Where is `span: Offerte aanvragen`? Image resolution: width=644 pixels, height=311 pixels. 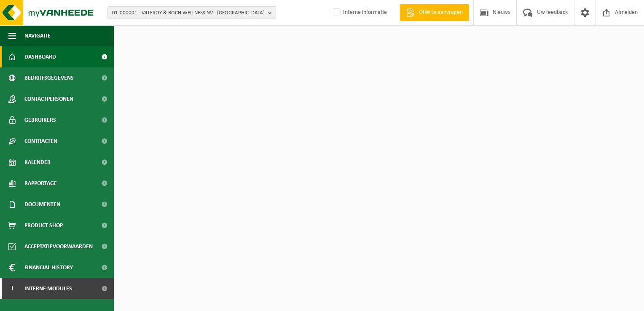 span: Offerte aanvragen is located at coordinates (441, 13).